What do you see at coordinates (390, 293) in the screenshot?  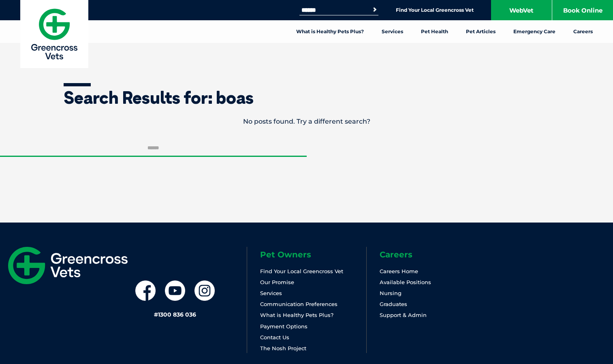 I see `a: Nursing` at bounding box center [390, 293].